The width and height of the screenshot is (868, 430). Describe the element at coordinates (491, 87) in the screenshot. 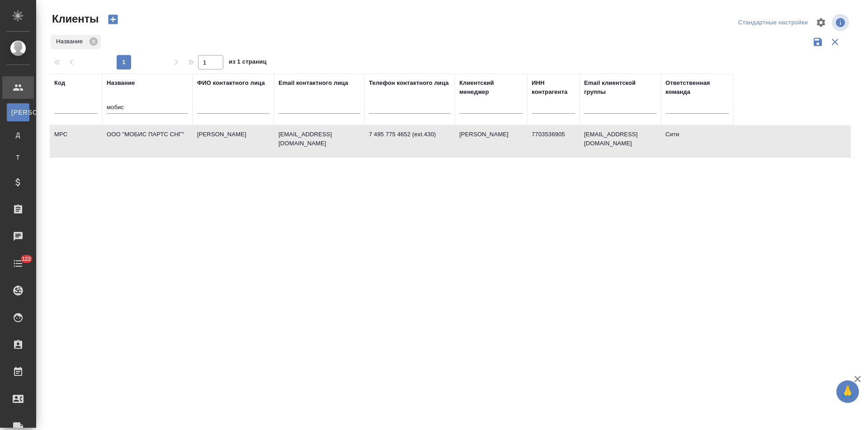

I see `div: Клиентский менеджер` at that location.